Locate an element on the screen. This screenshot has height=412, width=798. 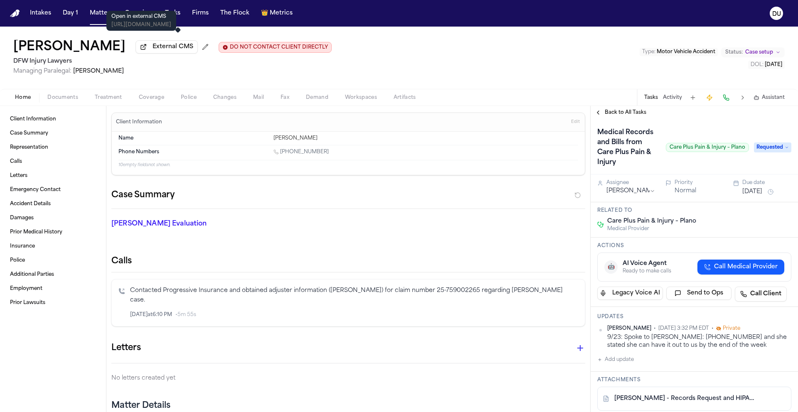
span: Assistant is located at coordinates (773, 98).